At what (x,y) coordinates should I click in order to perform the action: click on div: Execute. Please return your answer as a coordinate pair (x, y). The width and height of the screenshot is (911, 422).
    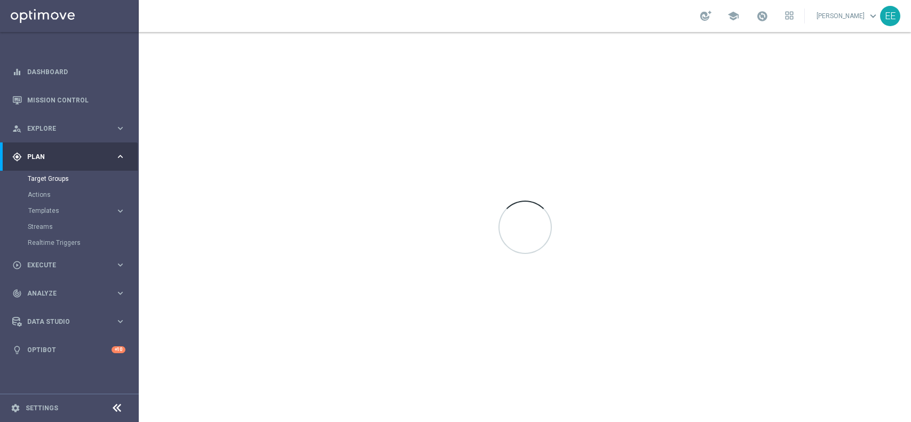
    Looking at the image, I should click on (64, 265).